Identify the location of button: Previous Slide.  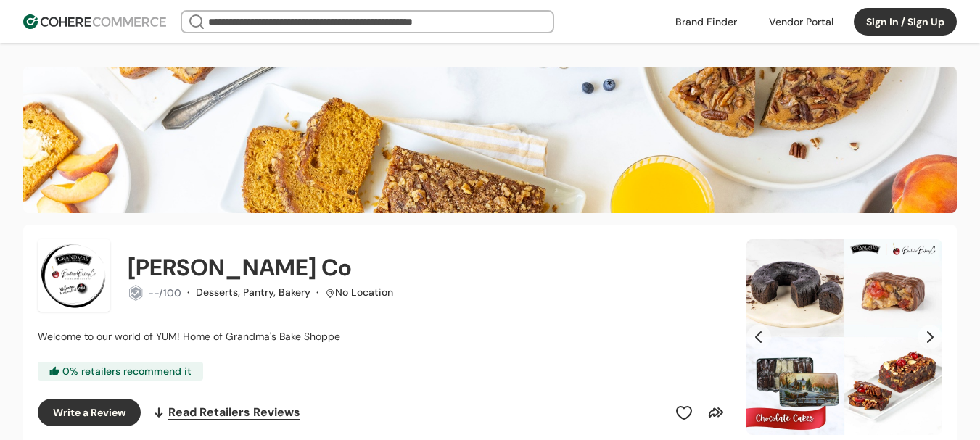
(758, 337).